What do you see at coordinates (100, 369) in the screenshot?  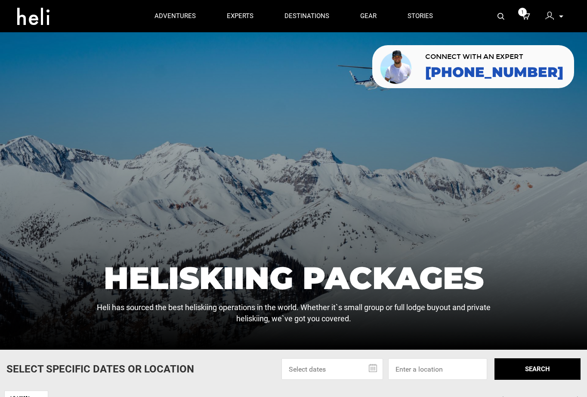 I see `p: Select Specific Dates Or Location` at bounding box center [100, 369].